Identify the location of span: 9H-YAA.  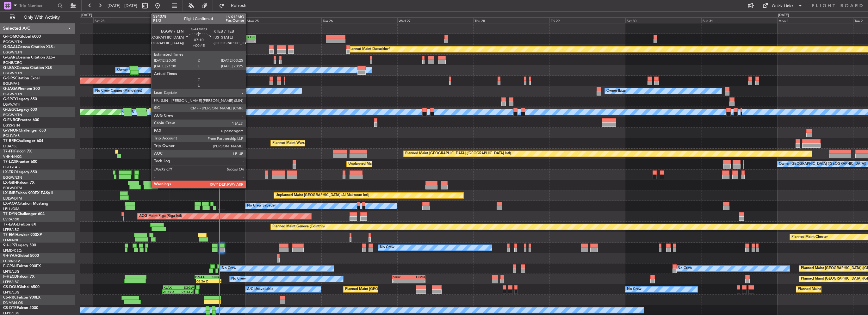
(10, 256).